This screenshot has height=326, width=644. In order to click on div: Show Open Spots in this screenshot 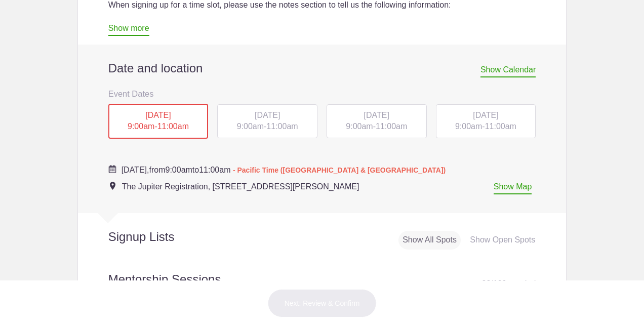, I will do `click(502, 240)`.